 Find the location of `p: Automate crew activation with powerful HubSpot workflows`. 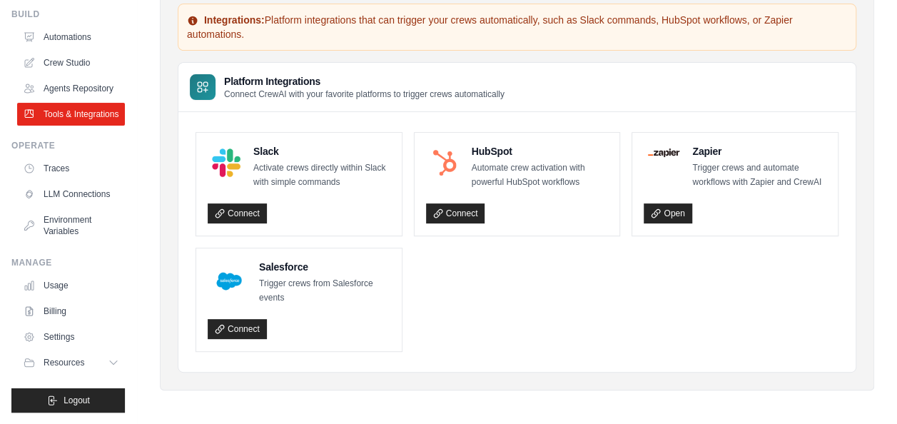

p: Automate crew activation with powerful HubSpot workflows is located at coordinates (540, 175).